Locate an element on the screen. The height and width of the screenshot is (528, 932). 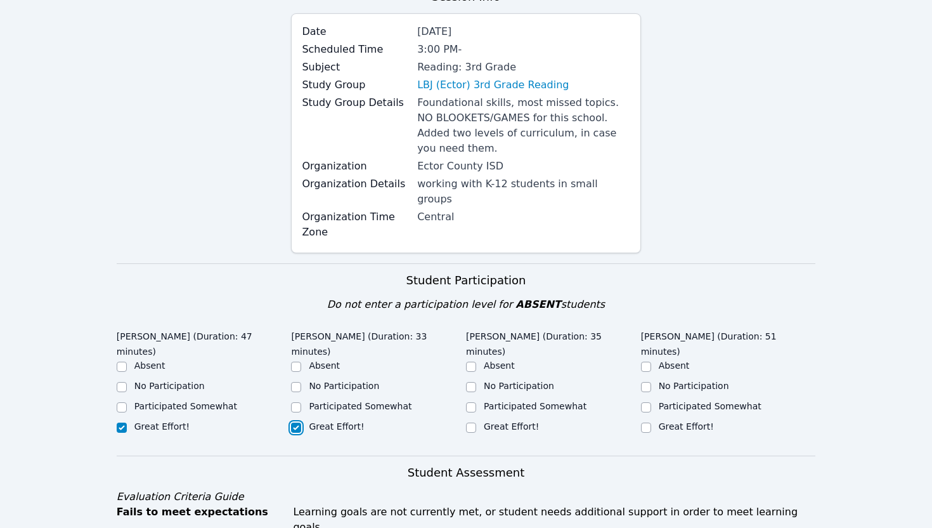
div: 3:00 PM - is located at coordinates (524, 49).